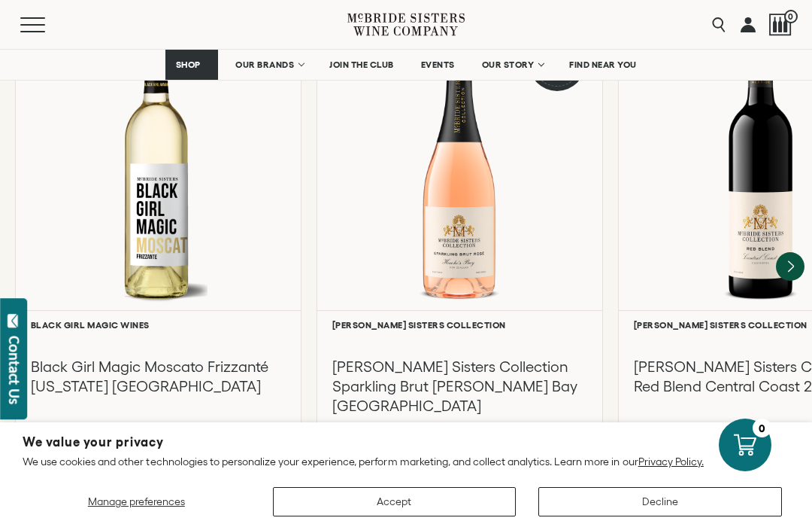  I want to click on button: Next, so click(791, 266).